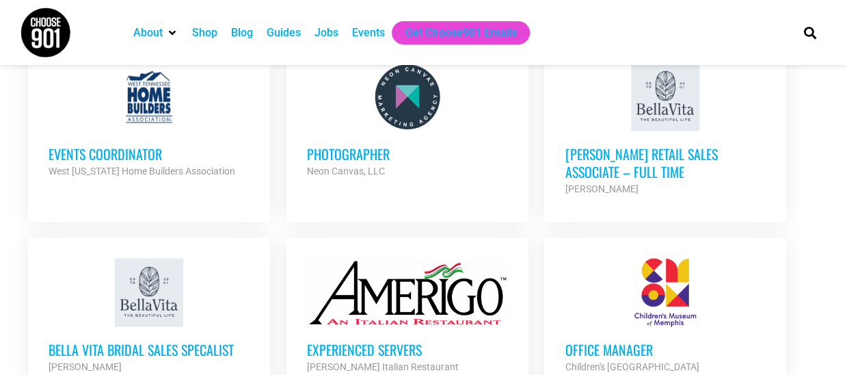 This screenshot has width=847, height=375. Describe the element at coordinates (284, 33) in the screenshot. I see `a: Guides` at that location.